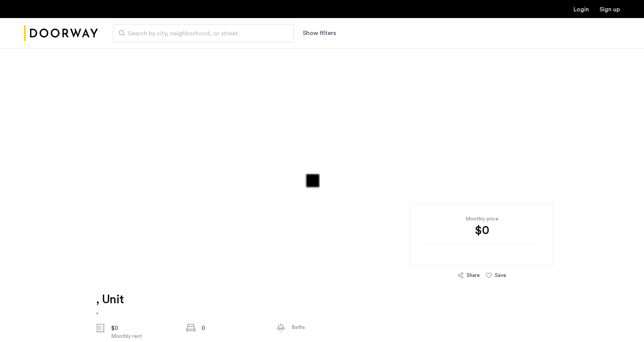 The height and width of the screenshot is (342, 644). Describe the element at coordinates (323, 327) in the screenshot. I see `div: Baths` at that location.